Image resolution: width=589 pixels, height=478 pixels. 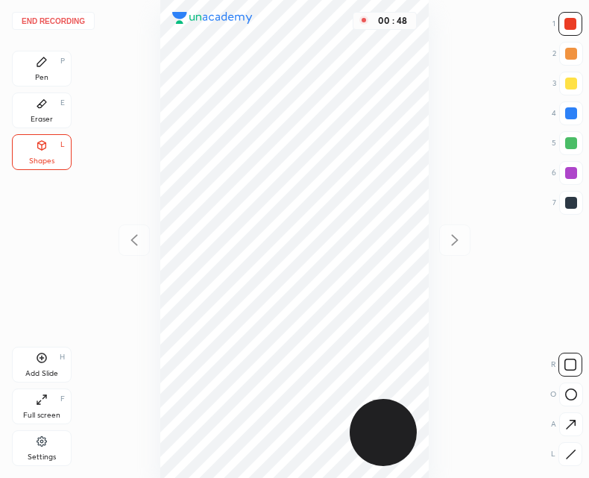 What do you see at coordinates (42, 161) in the screenshot?
I see `div: Shapes` at bounding box center [42, 161].